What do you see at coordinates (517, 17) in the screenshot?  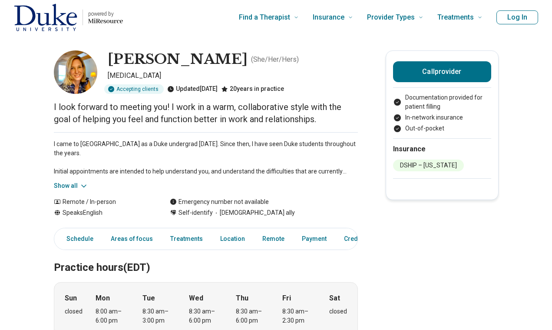 I see `button: Log In` at bounding box center [517, 17].